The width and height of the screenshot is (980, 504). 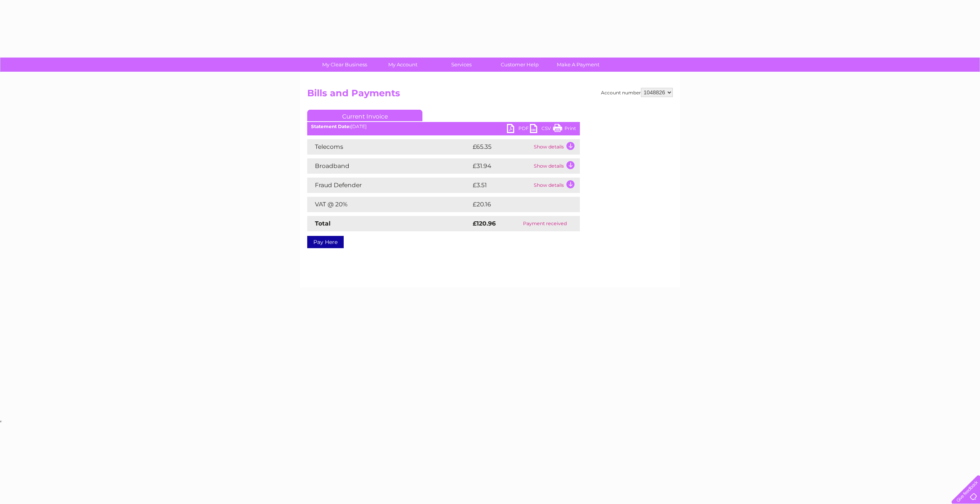 I want to click on a: CSV, so click(x=541, y=129).